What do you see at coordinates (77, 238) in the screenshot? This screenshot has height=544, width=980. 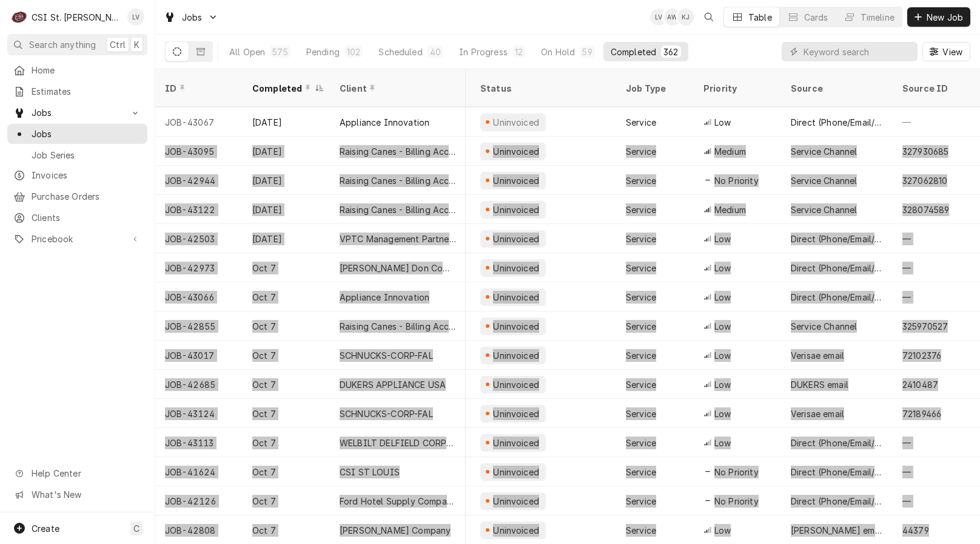 I see `span: Pricebook` at bounding box center [77, 238].